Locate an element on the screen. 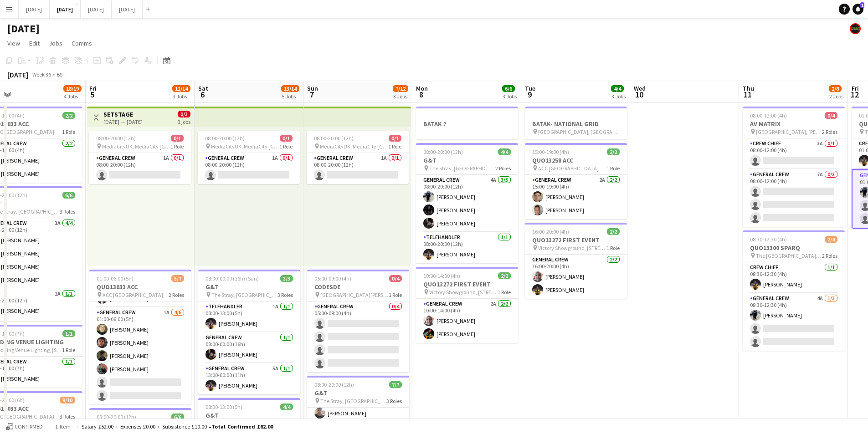  span: Comms is located at coordinates (81, 43).